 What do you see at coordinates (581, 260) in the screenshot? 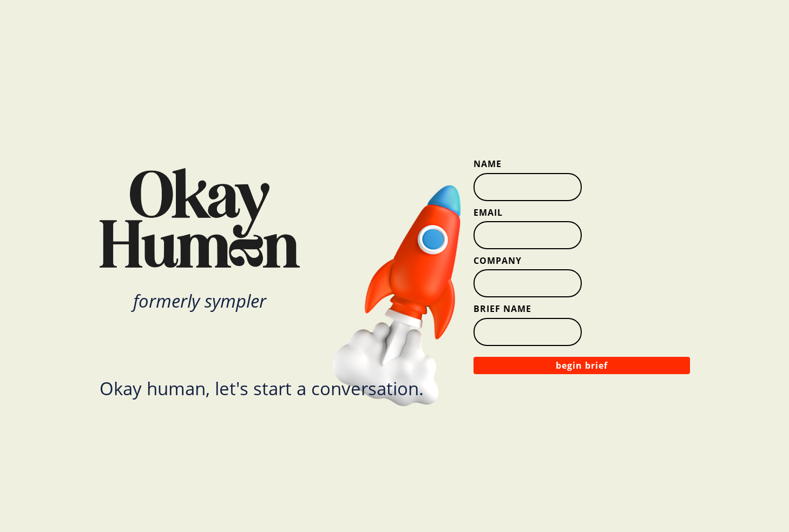
I see `label: Company` at bounding box center [581, 260].